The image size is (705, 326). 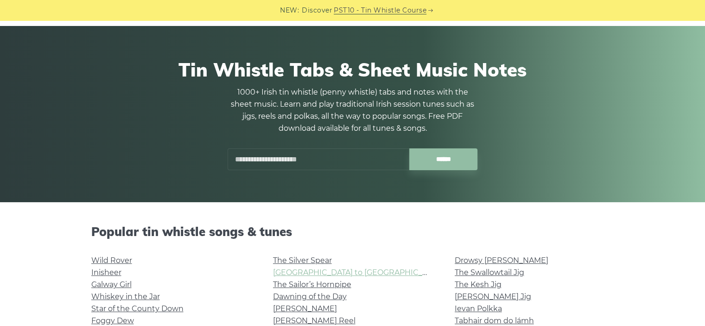 I want to click on a: Galway Girl, so click(x=111, y=284).